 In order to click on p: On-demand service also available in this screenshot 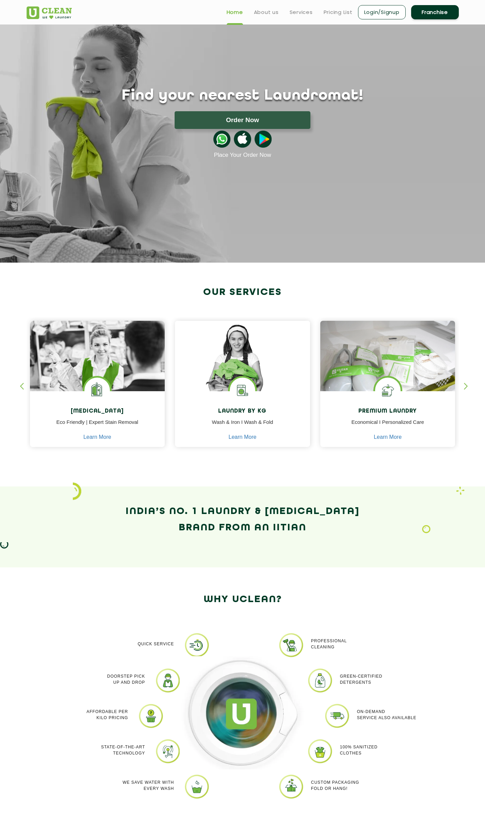, I will do `click(386, 715)`.